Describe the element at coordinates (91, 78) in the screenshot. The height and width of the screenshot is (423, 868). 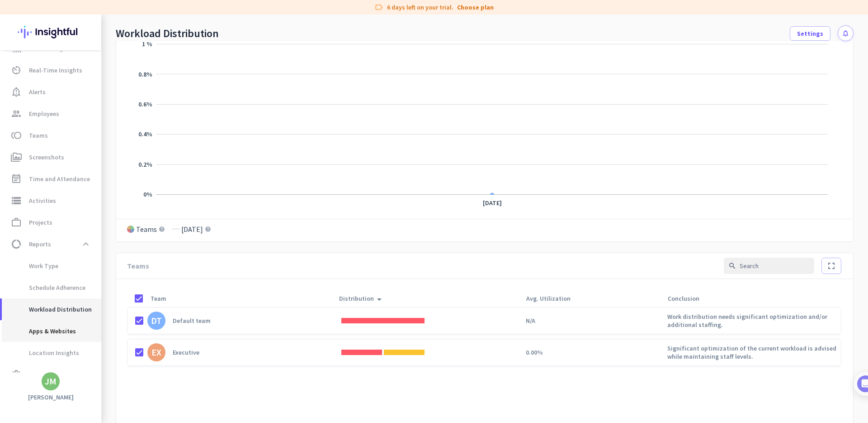
I see `div: You're just a few steps away from completing the essential app setup` at that location.